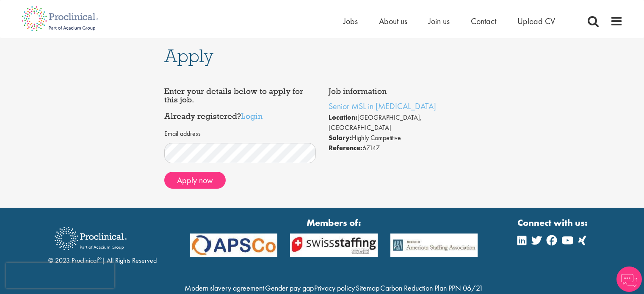 The image size is (644, 294). Describe the element at coordinates (335, 288) in the screenshot. I see `a: Privacy policy` at that location.